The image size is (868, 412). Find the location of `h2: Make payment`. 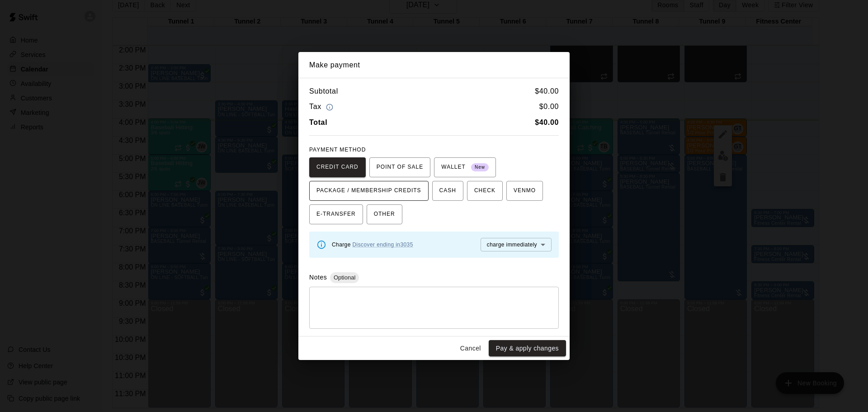

h2: Make payment is located at coordinates (434, 65).